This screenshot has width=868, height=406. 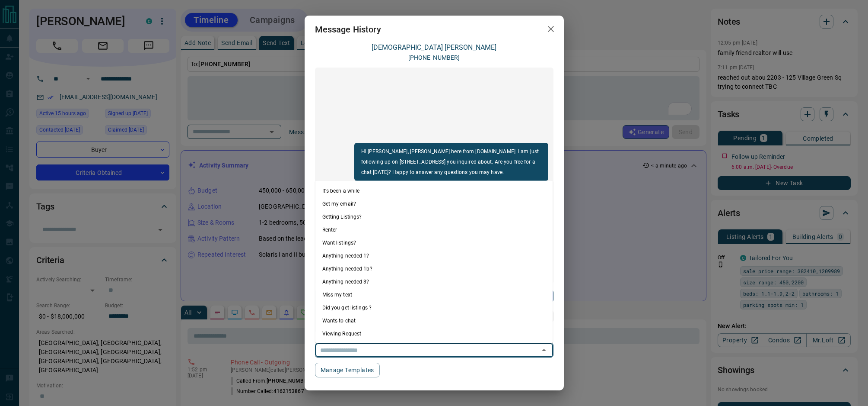 What do you see at coordinates (434, 268) in the screenshot?
I see `li: Anything needed 1b?` at bounding box center [434, 268].